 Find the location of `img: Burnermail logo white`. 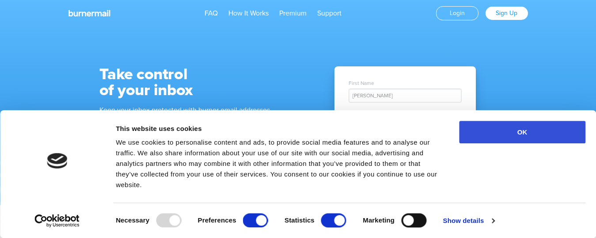

img: Burnermail logo white is located at coordinates (89, 13).